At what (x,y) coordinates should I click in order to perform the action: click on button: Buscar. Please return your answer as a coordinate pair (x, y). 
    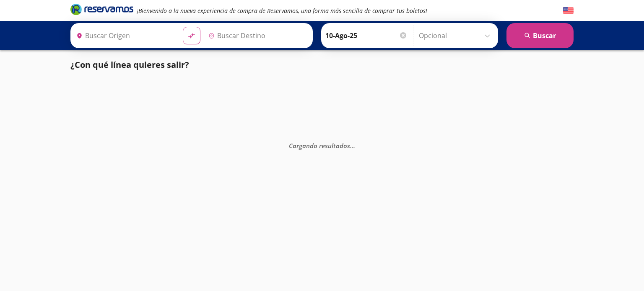
    Looking at the image, I should click on (540, 36).